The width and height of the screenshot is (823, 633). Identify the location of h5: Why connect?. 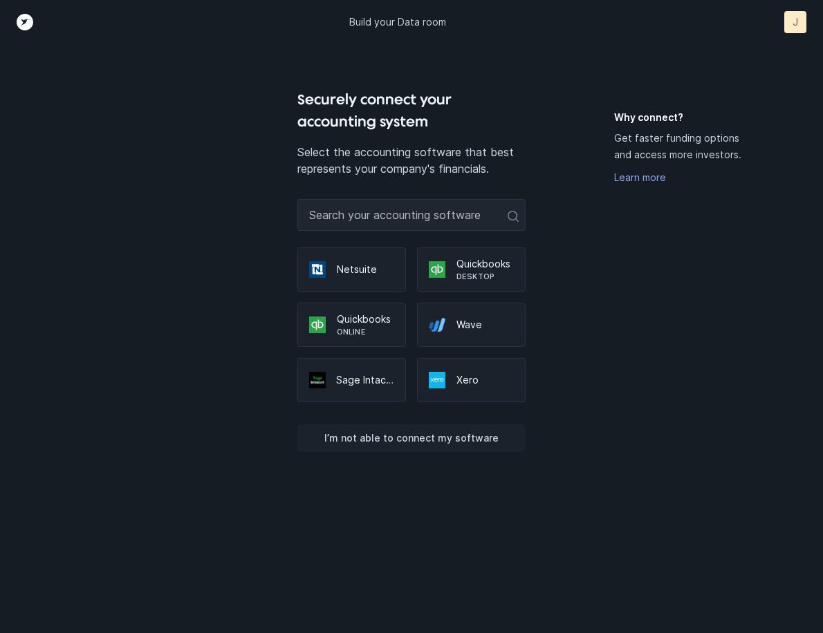
(684, 118).